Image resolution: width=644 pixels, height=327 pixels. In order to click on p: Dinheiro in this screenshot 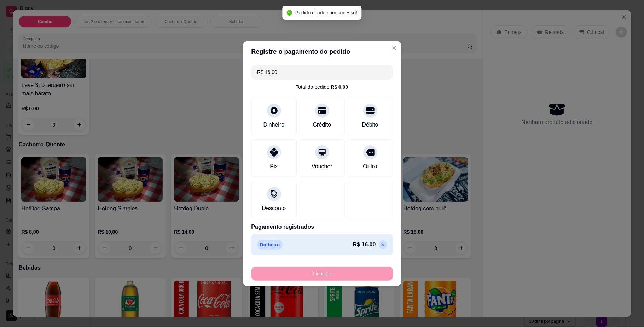, I will do `click(270, 245)`.